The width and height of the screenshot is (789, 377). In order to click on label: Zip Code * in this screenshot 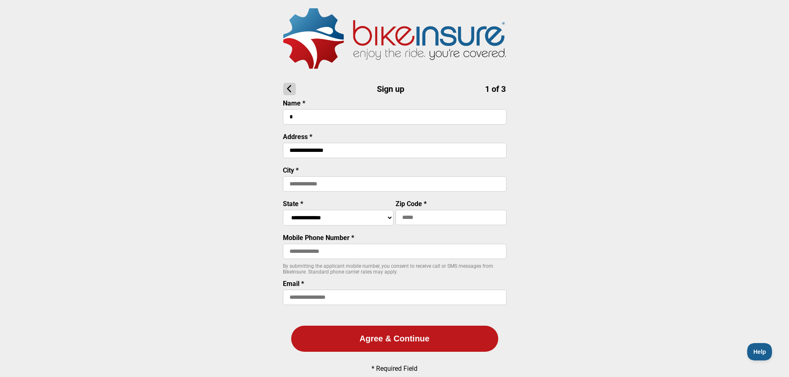, I will do `click(411, 204)`.